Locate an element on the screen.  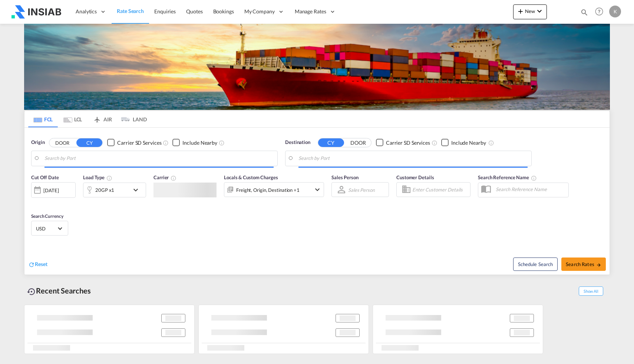
div: 20GP x1icon-chevron-down is located at coordinates (115, 190).